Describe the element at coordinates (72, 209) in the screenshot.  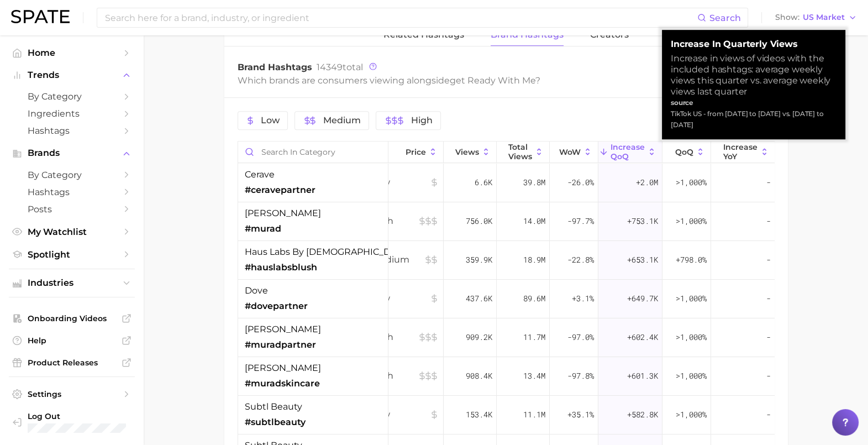
I see `a: Posts` at that location.